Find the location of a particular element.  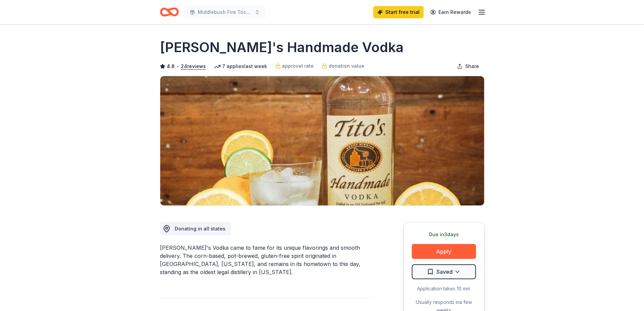

span: approval rate is located at coordinates (298, 66).